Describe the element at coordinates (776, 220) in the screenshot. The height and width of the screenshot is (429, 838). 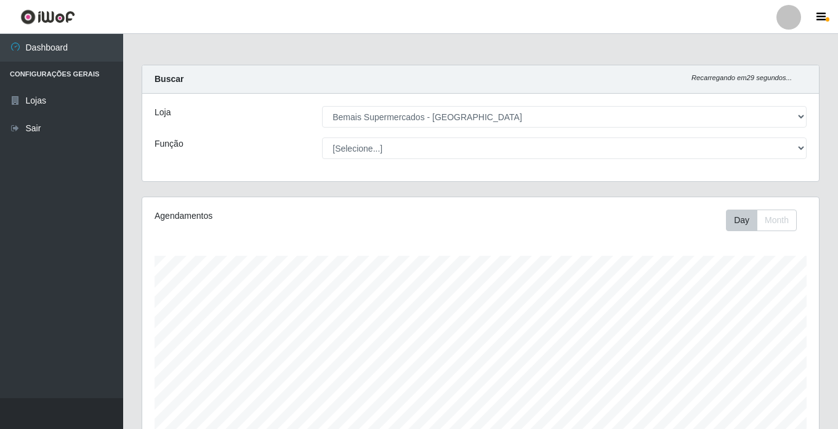
I see `button: Month` at that location.